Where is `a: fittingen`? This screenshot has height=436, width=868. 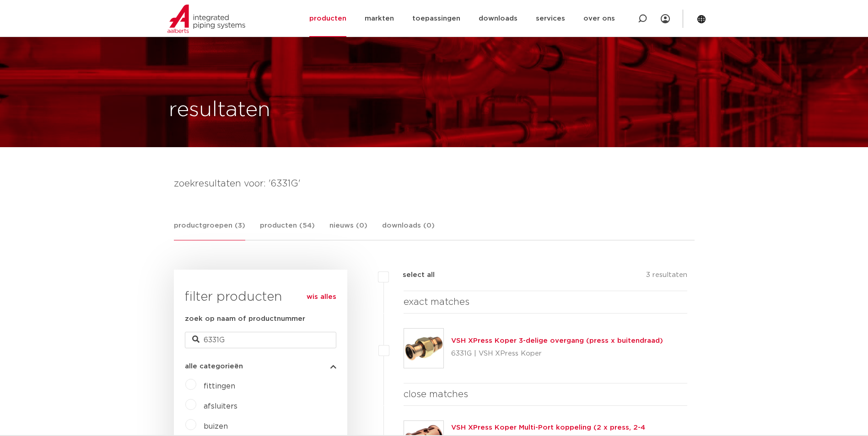
a: fittingen is located at coordinates (219, 386).